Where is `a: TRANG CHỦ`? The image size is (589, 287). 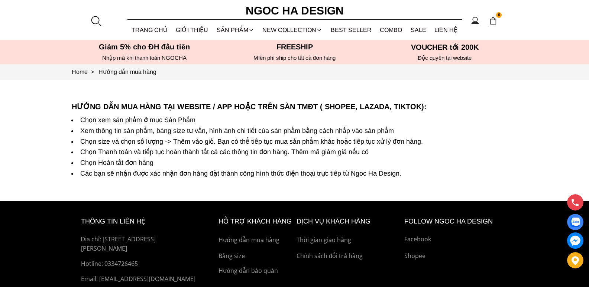 a: TRANG CHỦ is located at coordinates (150, 30).